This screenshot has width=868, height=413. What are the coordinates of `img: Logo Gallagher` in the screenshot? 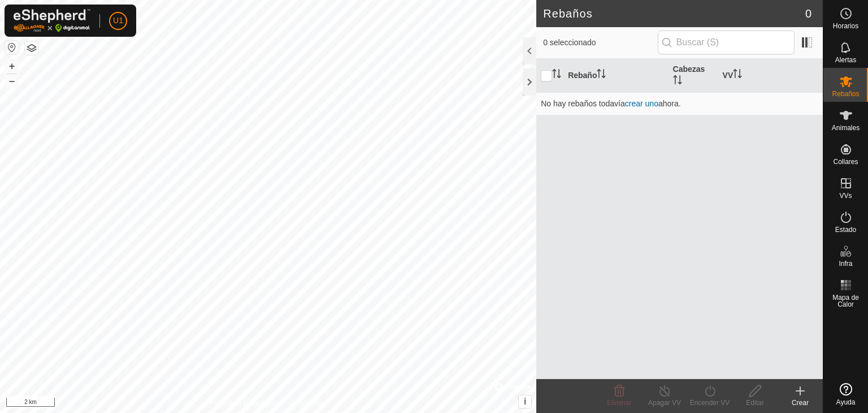 It's located at (52, 20).